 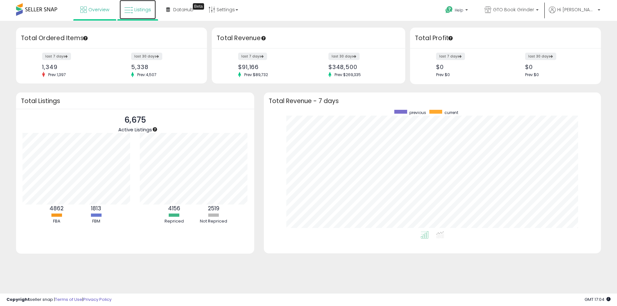 I want to click on h3: Total Listings, so click(x=135, y=101).